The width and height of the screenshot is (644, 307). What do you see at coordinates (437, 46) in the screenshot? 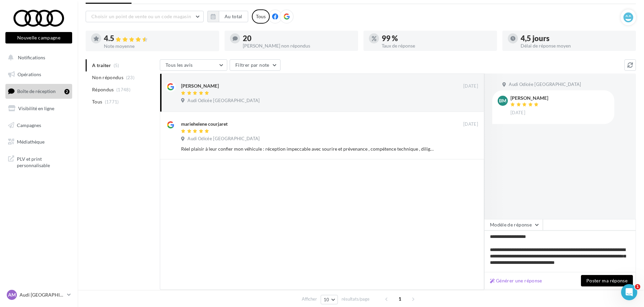
I see `div: Taux de réponse` at bounding box center [437, 46].